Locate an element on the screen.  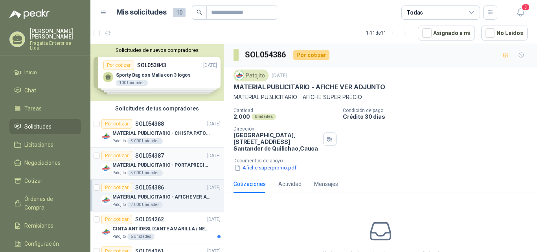
span: Licitaciones is located at coordinates (39, 145).